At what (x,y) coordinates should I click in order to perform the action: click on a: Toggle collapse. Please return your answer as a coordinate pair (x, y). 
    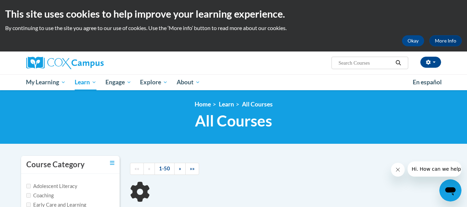
    Looking at the image, I should click on (112, 163).